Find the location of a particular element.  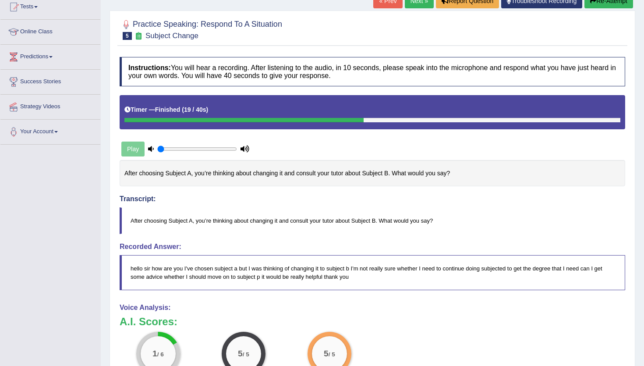

div: After choosing Subject A, you’re thinking about changing it and consult your tutor about Subject ... is located at coordinates (372, 173).